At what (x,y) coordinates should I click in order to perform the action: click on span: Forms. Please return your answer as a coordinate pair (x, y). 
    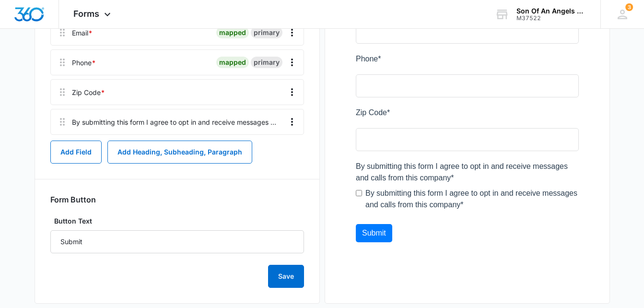
    Looking at the image, I should click on (86, 13).